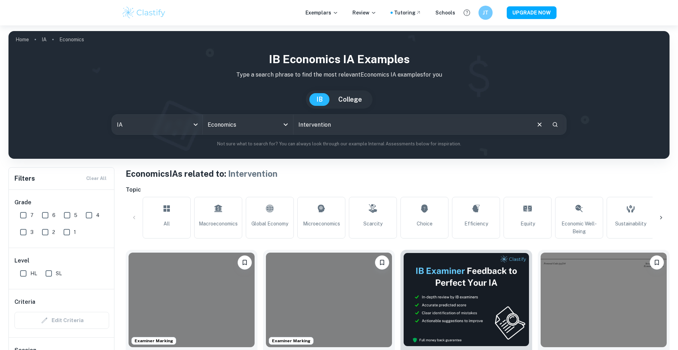 This screenshot has width=678, height=350. I want to click on span: All, so click(167, 224).